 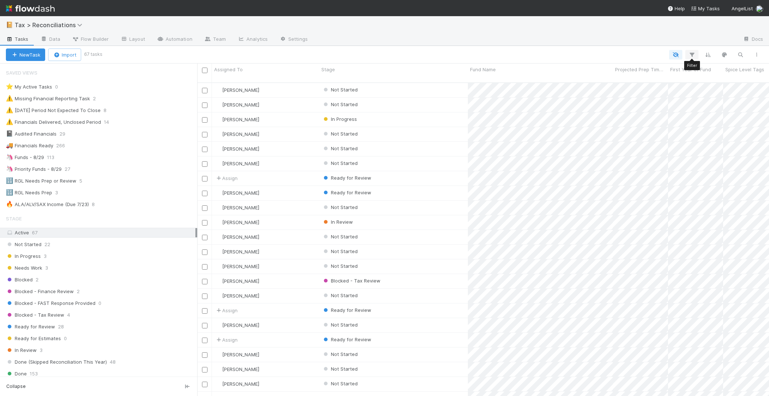 What do you see at coordinates (29, 192) in the screenshot?
I see `div: RGL Needs Prep` at bounding box center [29, 192].